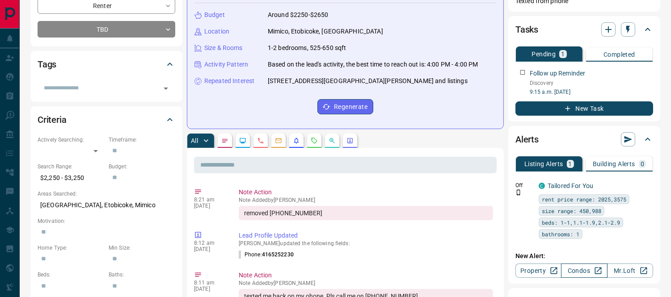 The width and height of the screenshot is (671, 297). I want to click on p: Size & Rooms, so click(224, 48).